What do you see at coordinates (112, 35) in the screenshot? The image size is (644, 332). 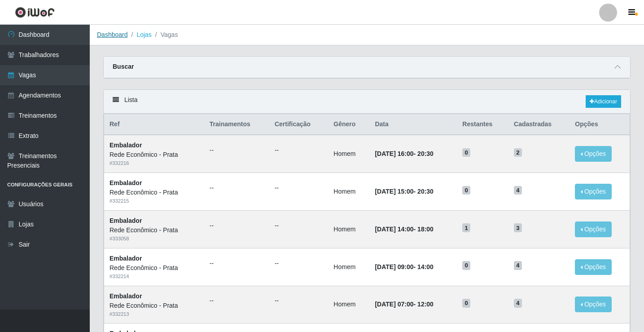 I see `a: Dashboard` at bounding box center [112, 35].